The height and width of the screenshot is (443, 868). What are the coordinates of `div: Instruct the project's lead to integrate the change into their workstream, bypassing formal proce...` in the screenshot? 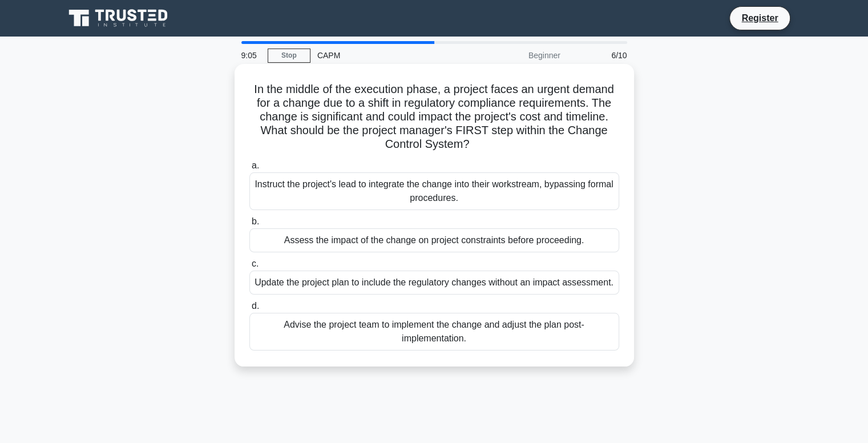 It's located at (435, 191).